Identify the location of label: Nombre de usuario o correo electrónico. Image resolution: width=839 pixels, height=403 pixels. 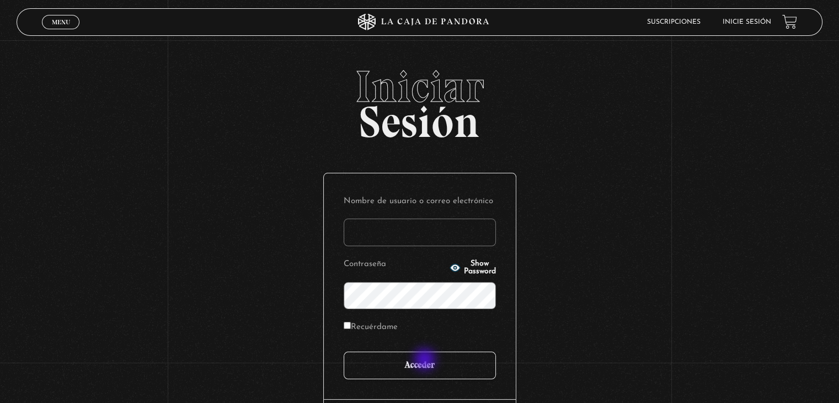
(420, 201).